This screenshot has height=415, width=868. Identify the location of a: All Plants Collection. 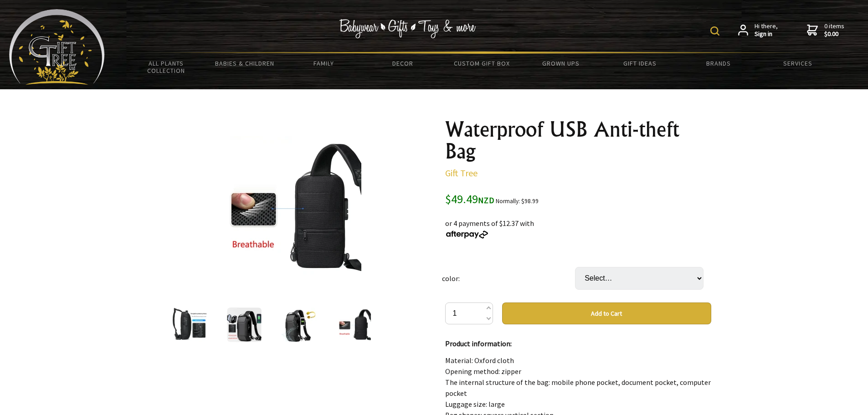
(166, 67).